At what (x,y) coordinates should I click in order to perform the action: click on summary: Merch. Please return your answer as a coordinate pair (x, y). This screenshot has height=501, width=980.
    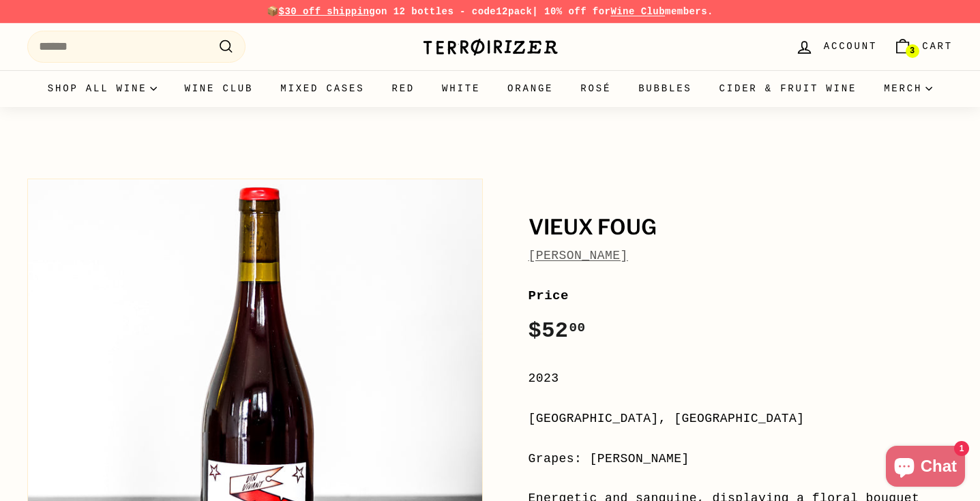
    Looking at the image, I should click on (908, 89).